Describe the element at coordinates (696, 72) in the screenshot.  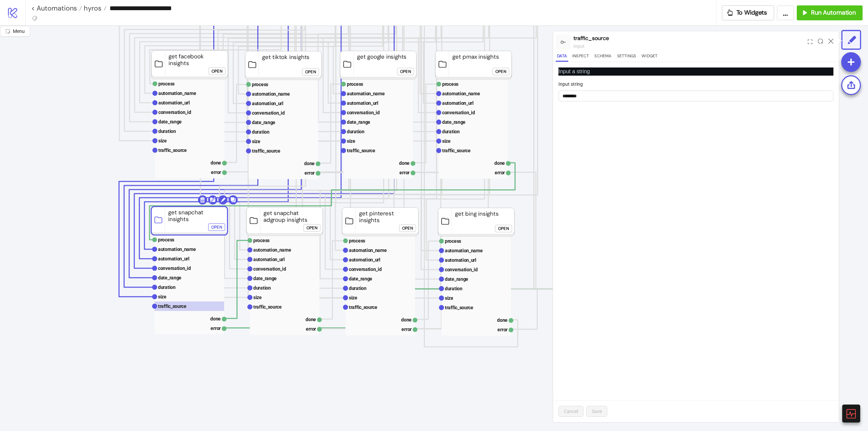
I see `p: Input a string` at that location.